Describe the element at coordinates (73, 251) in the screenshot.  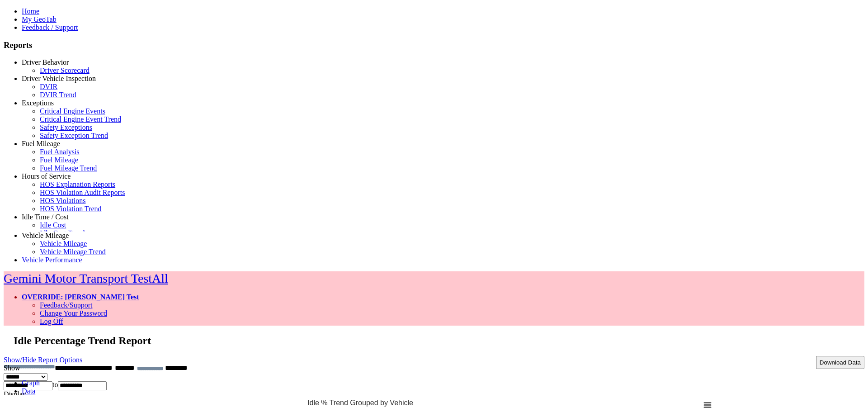
I see `a: Vehicle Mileage Trend` at that location.